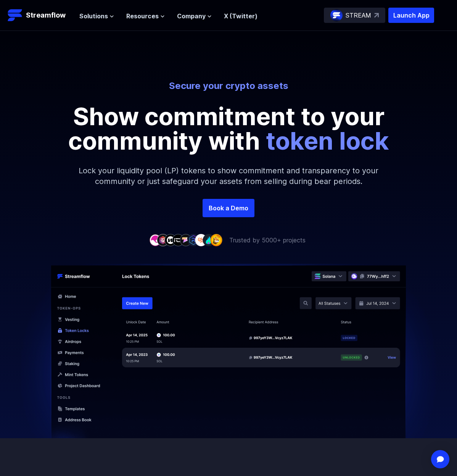 This screenshot has height=476, width=457. What do you see at coordinates (193, 240) in the screenshot?
I see `img: company-6` at bounding box center [193, 240].